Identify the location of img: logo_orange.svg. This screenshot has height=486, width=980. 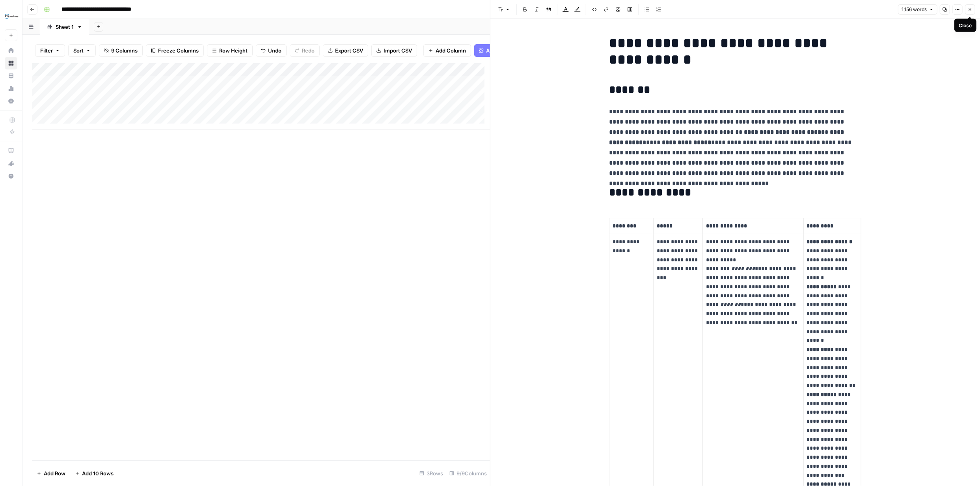
(15, 15).